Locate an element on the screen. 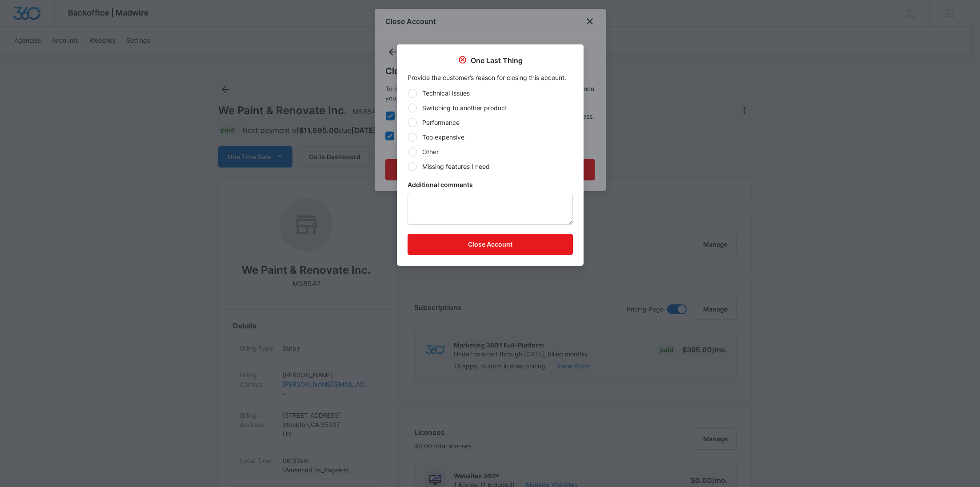  label: Additional comments is located at coordinates (491, 184).